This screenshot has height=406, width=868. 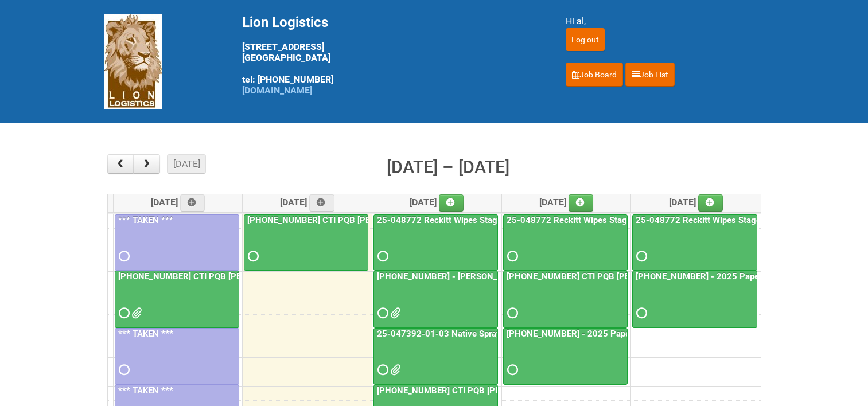 I want to click on span: 25-047392-01-03 - LPF.xlsx 25-047392-01 Native Spray.pdf 25-047392-01-03 JNF.DOC 25-047392-01-03 ..., so click(x=394, y=370).